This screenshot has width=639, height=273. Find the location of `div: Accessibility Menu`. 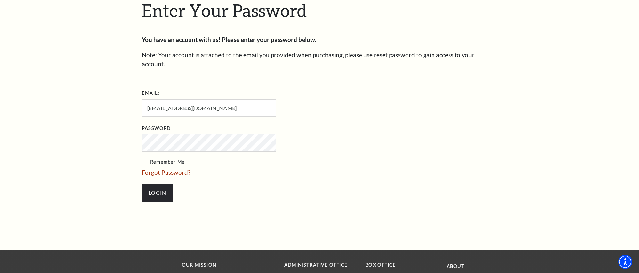

div: Accessibility Menu is located at coordinates (626, 262).